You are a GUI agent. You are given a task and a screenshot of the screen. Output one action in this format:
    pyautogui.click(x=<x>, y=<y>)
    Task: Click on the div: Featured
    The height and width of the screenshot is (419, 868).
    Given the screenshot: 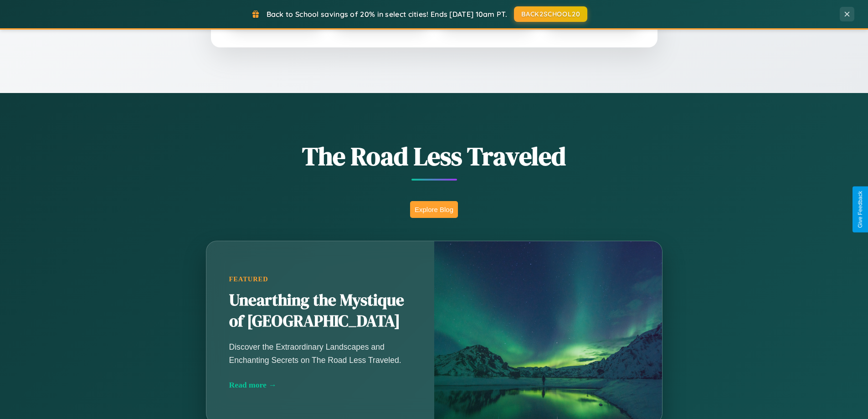 What is the action you would take?
    pyautogui.click(x=320, y=279)
    